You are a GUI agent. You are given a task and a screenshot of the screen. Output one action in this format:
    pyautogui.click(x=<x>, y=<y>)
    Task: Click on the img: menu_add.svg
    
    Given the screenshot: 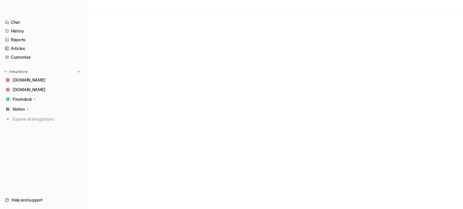 What is the action you would take?
    pyautogui.click(x=79, y=72)
    